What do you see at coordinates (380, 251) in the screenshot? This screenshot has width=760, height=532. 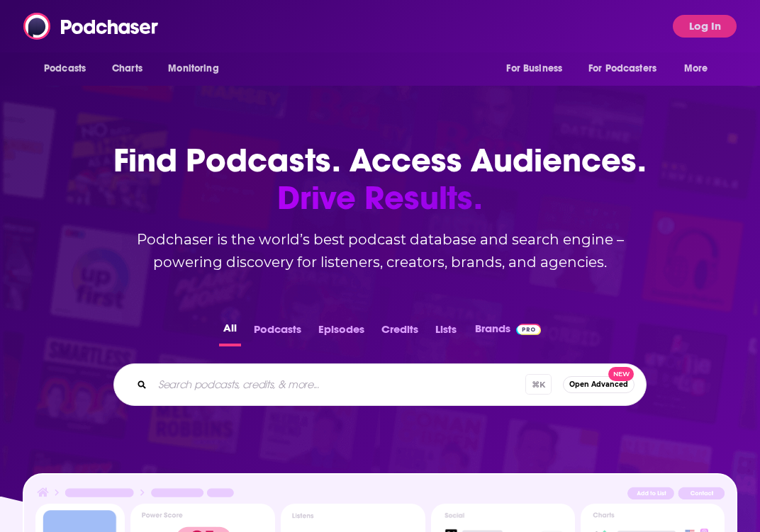 I see `h2: Podchaser is the world’s best podcast database and search engine – powering discovery for listene...` at bounding box center [380, 251].